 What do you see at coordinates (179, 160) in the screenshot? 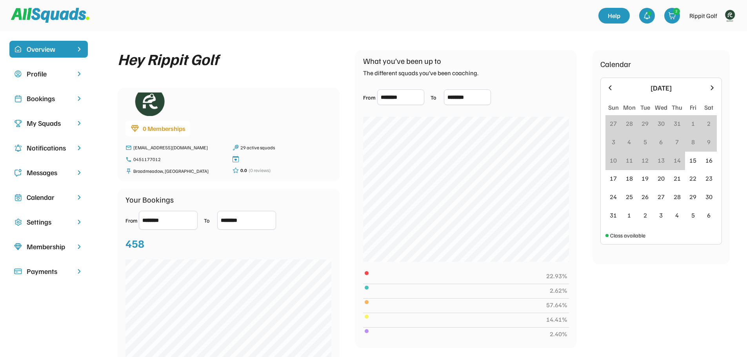
I see `div: 0451177012` at bounding box center [179, 160].